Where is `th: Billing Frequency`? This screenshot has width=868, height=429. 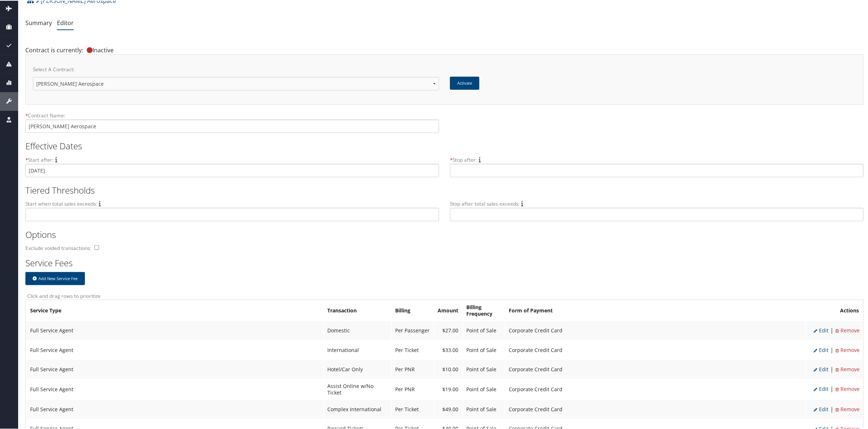 th: Billing Frequency is located at coordinates (484, 310).